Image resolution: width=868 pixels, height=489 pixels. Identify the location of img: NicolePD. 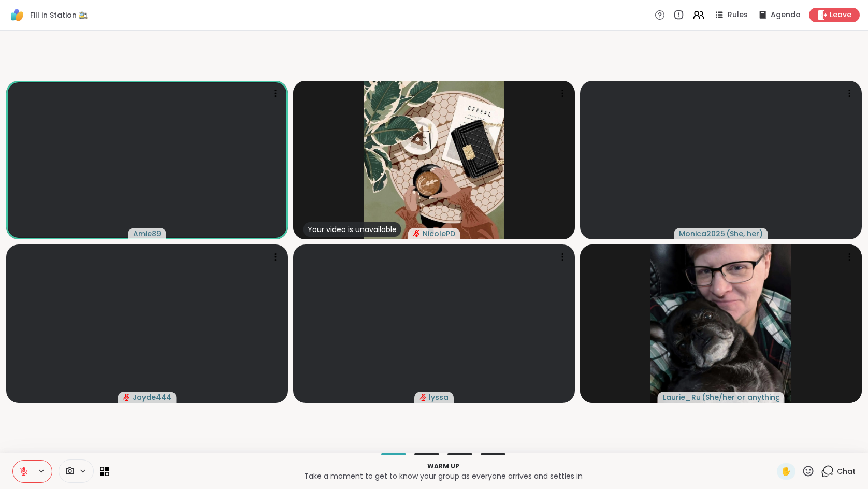
(434, 160).